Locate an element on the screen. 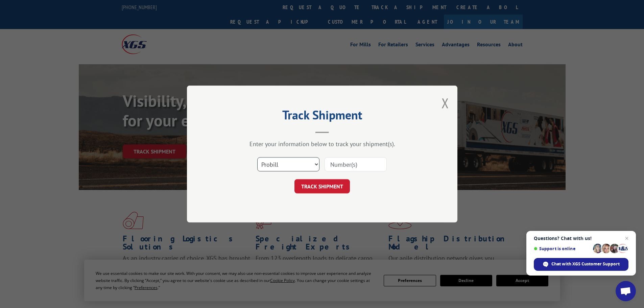 The image size is (644, 308). div: Chat with XGS Customer Support is located at coordinates (581, 264).